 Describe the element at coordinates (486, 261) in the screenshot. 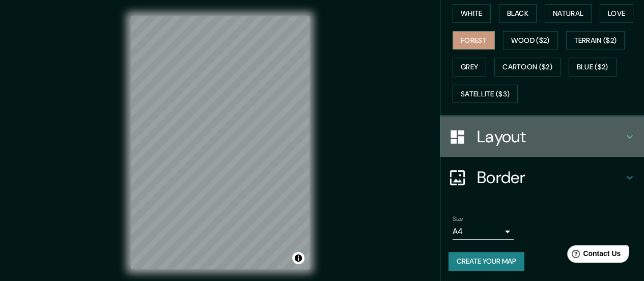

I see `button: Create your map` at that location.